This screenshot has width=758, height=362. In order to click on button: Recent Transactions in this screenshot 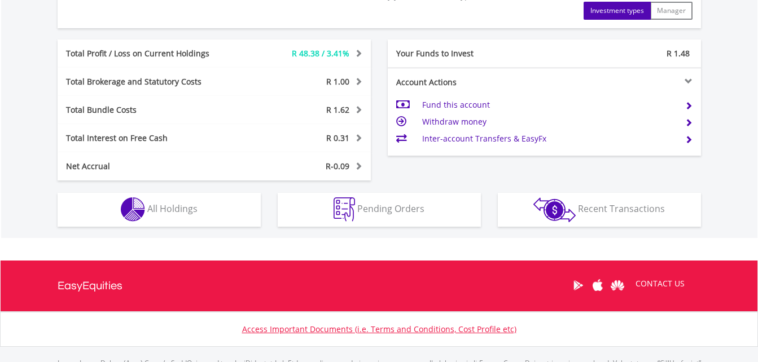, I will do `click(599, 210)`.